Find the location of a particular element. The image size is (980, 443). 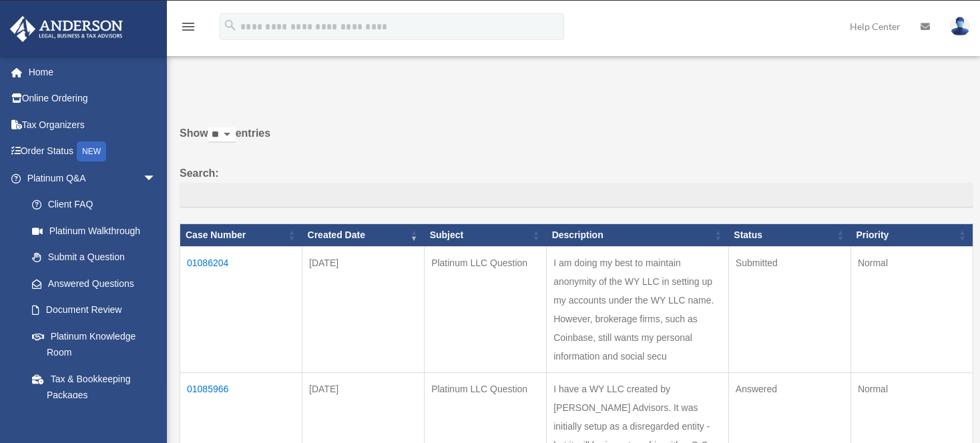

td: Platinum LLC Question is located at coordinates (485, 309).